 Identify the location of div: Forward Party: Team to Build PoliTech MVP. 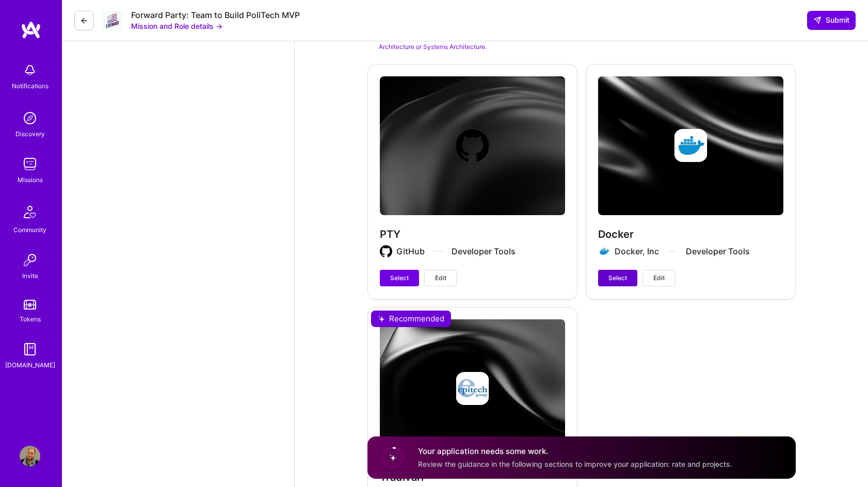
(215, 15).